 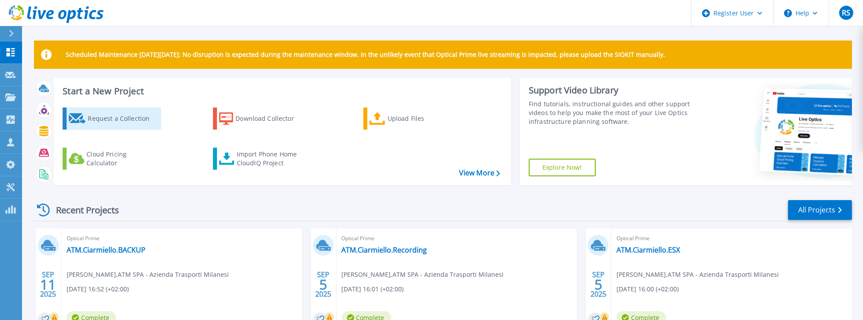 I want to click on a: ATM.Ciarmiello.Recording, so click(x=385, y=250).